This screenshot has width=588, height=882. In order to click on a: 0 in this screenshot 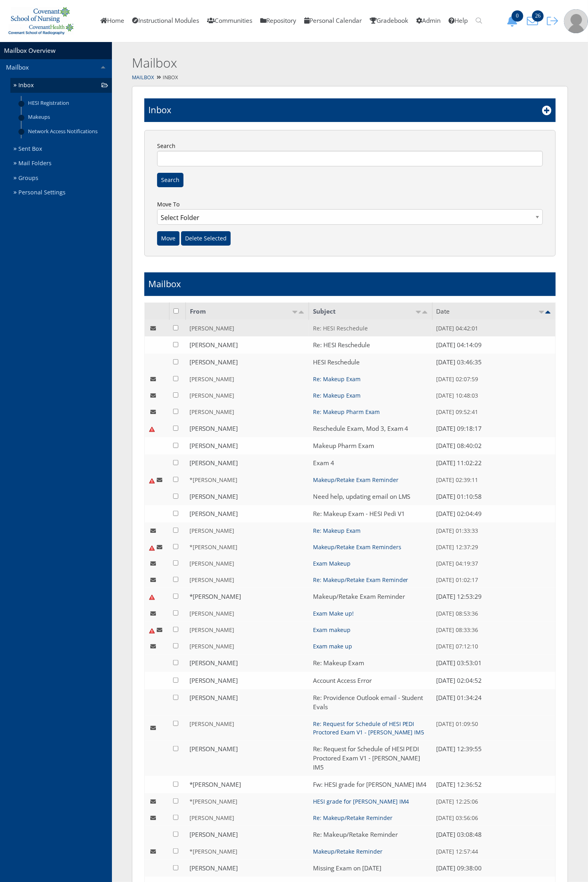, I will do `click(514, 20)`.